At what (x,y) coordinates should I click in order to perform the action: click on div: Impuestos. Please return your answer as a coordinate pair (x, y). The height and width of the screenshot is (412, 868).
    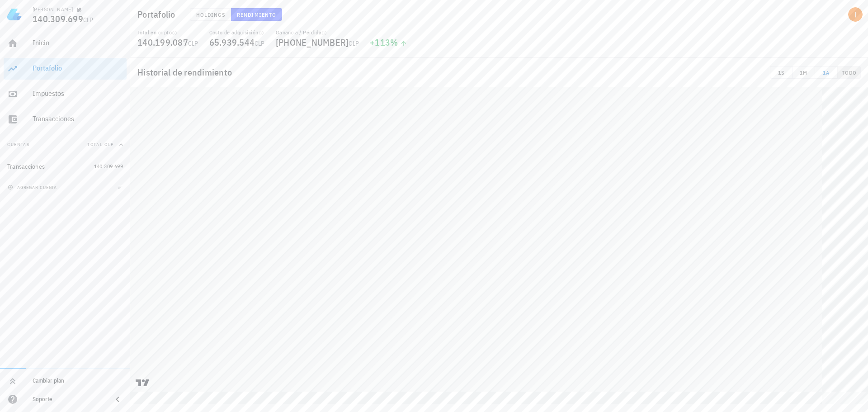
    Looking at the image, I should click on (78, 93).